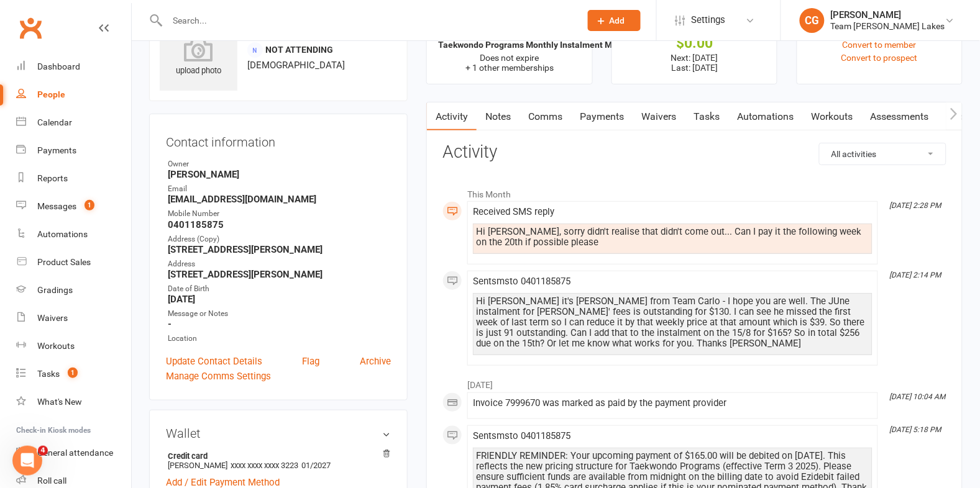 The image size is (980, 488). Describe the element at coordinates (709, 20) in the screenshot. I see `span: Settings` at that location.